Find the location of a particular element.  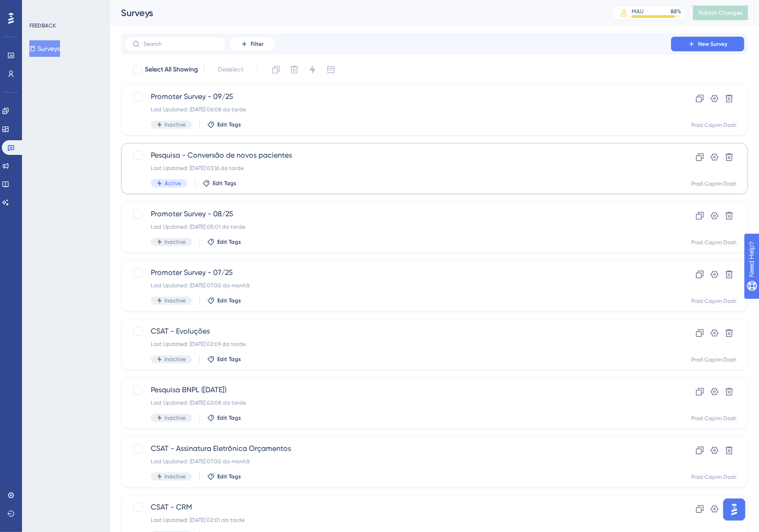

span: CSAT - CRM is located at coordinates (397, 508).